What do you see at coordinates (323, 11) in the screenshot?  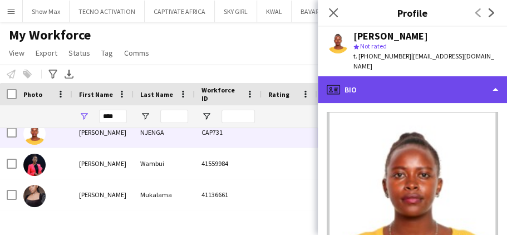 I see `button: BAVARIA SMALT` at bounding box center [323, 11].